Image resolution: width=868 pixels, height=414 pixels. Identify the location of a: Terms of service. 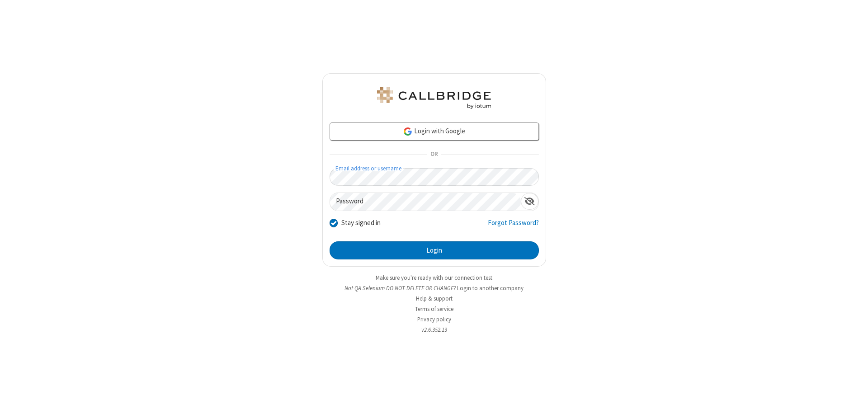
(434, 308).